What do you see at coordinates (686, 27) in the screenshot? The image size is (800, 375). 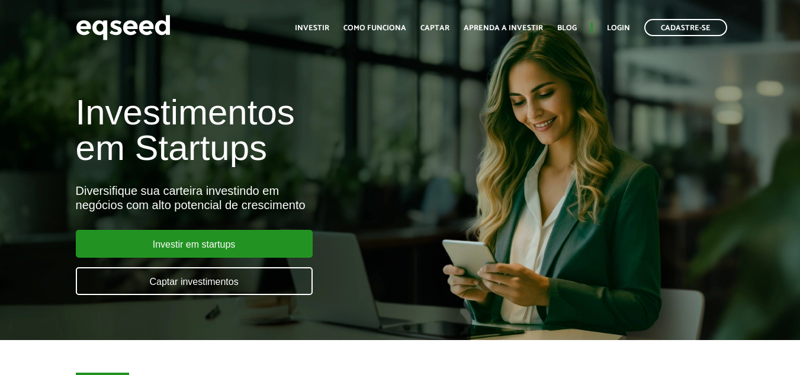 I see `a: Cadastre-se` at bounding box center [686, 27].